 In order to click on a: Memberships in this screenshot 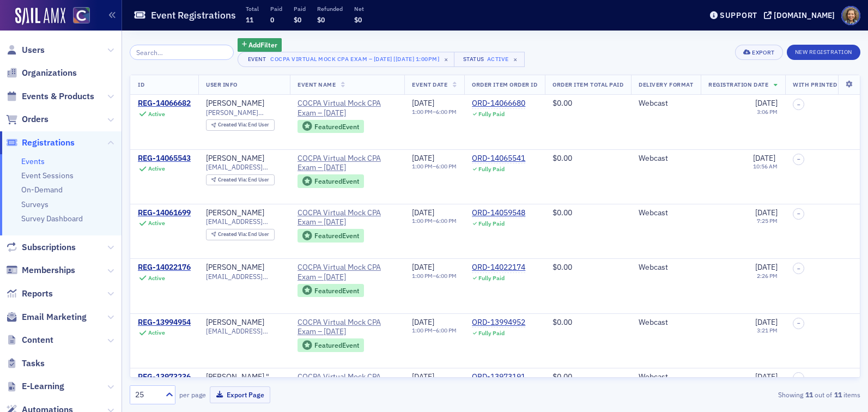, I will do `click(40, 270)`.